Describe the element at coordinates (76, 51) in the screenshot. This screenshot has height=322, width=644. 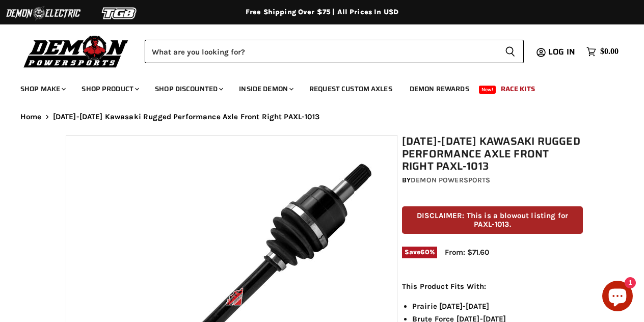
I see `img: Demon Powersports` at that location.